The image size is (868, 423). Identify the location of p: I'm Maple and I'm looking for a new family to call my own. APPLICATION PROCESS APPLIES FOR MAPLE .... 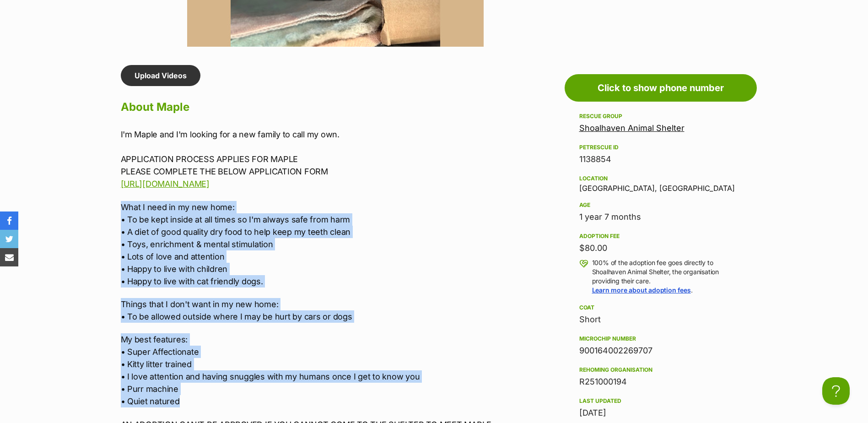
(309, 159).